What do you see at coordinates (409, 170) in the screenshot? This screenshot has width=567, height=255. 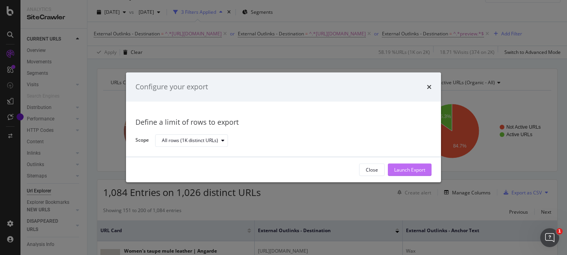 I see `button: Launch Export` at bounding box center [409, 170].